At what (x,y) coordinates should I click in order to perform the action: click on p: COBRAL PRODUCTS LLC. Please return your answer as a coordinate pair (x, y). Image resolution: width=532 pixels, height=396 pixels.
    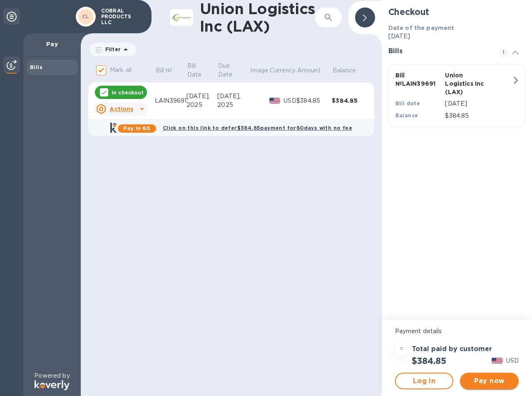
    Looking at the image, I should click on (122, 16).